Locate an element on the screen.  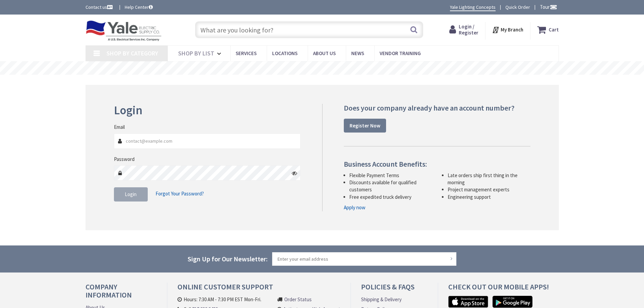
span: Shop By Category is located at coordinates (132, 53).